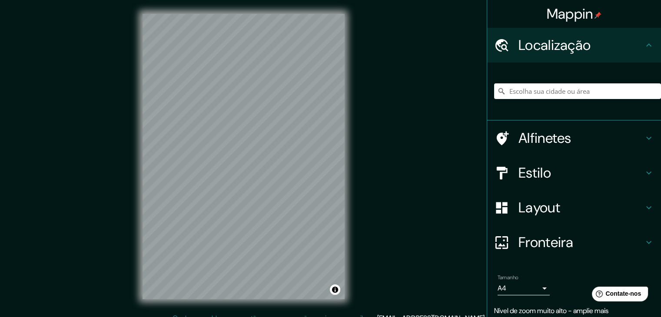  I want to click on div: Alfinetes, so click(574, 138).